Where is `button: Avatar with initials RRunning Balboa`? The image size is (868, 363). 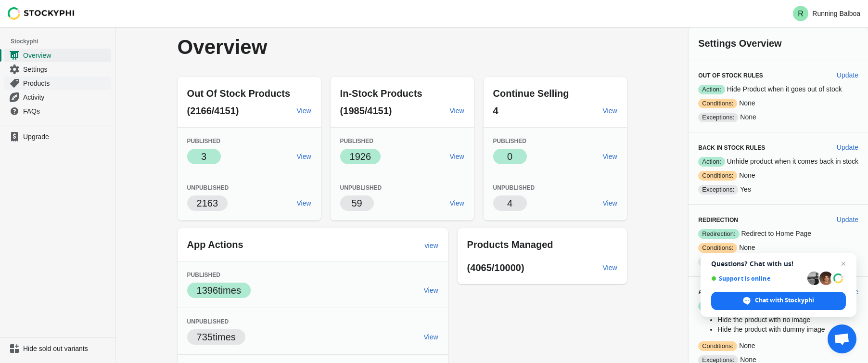 button: Avatar with initials RRunning Balboa is located at coordinates (826, 14).